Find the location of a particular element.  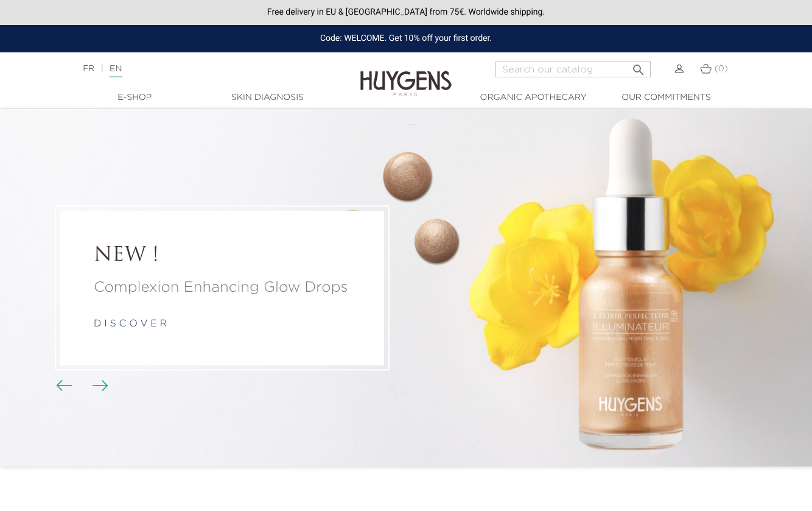

a: Complexion Enhancing Glow Drops is located at coordinates (222, 288).